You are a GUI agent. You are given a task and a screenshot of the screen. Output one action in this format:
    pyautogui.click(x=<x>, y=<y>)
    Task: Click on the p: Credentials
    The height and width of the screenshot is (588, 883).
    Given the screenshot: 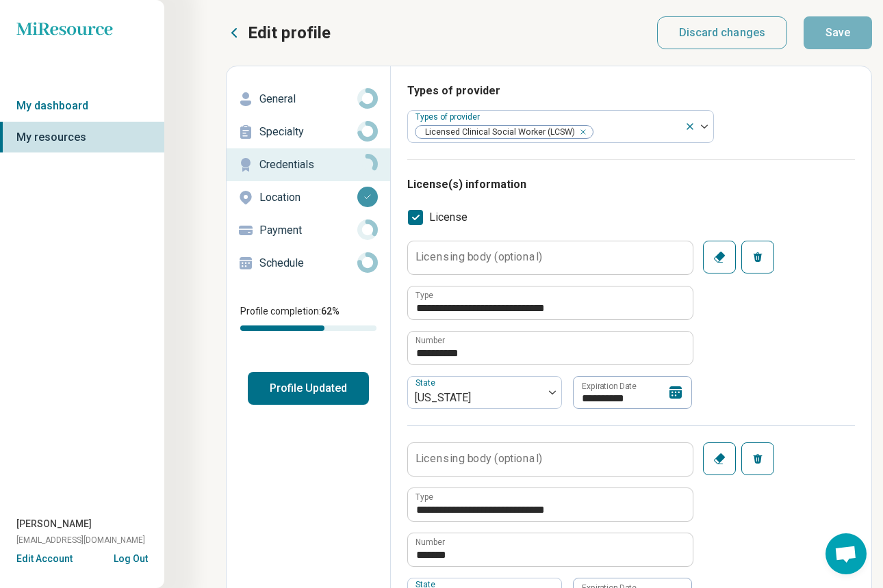 What is the action you would take?
    pyautogui.click(x=308, y=165)
    